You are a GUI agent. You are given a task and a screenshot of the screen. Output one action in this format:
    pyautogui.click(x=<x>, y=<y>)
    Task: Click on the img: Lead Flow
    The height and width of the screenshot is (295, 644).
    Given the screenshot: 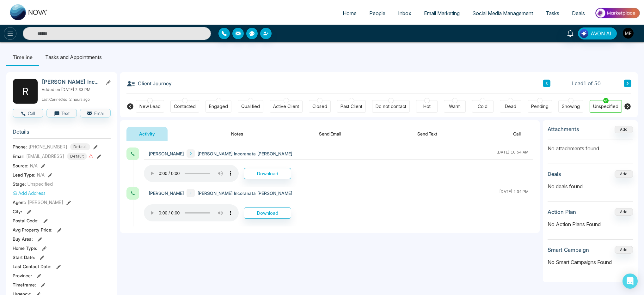 What is the action you would take?
    pyautogui.click(x=584, y=34)
    